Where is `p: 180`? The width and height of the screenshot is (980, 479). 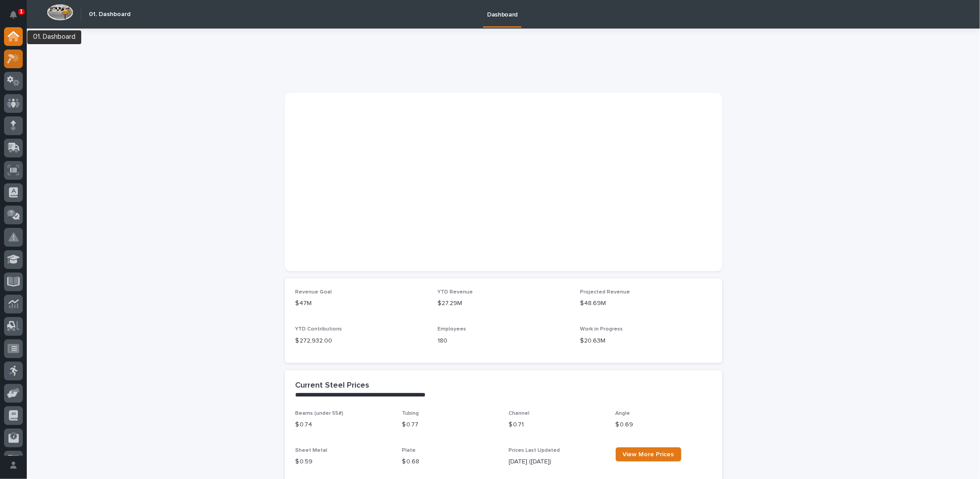
p: 180 is located at coordinates (503, 341).